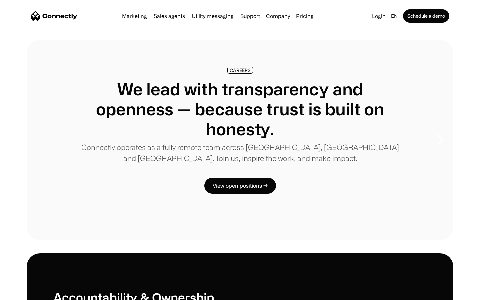  I want to click on div: CAREERS, so click(240, 70).